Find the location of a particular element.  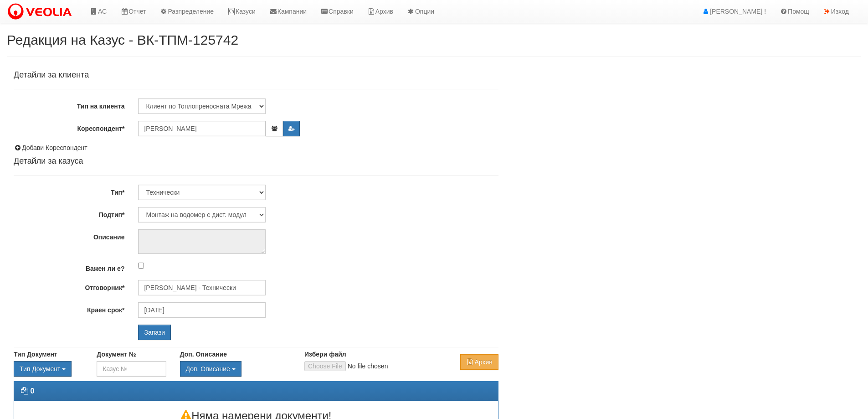

label: Избери файл is located at coordinates (326, 354).